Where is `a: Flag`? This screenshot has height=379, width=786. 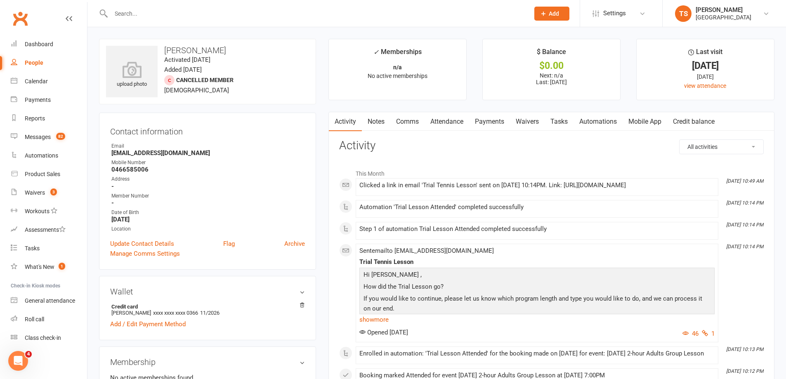 a: Flag is located at coordinates (229, 244).